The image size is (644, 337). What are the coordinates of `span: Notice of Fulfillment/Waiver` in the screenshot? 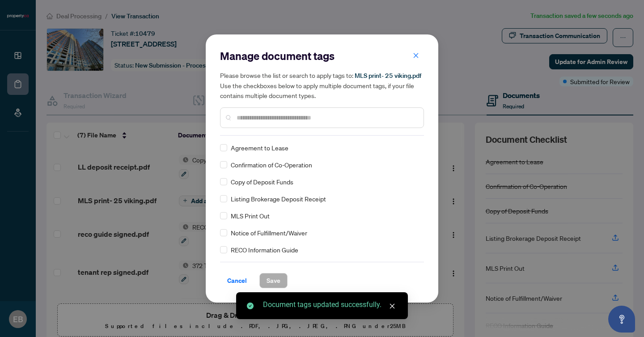 It's located at (269, 233).